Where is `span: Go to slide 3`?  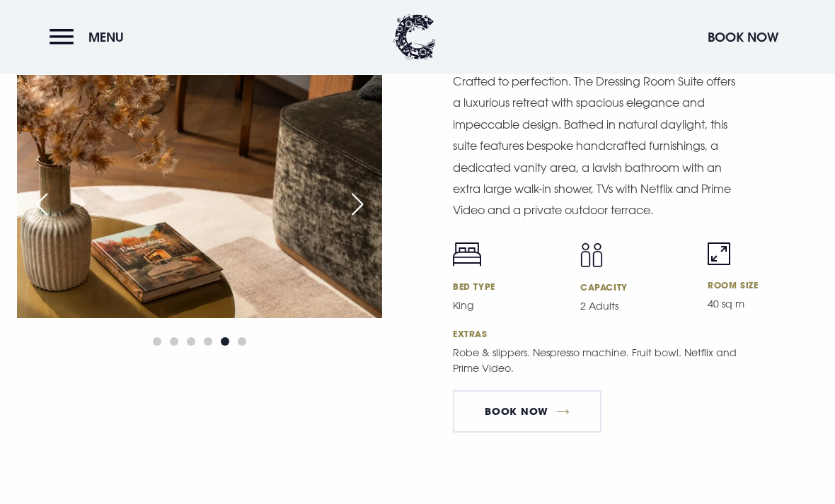
span: Go to slide 3 is located at coordinates (191, 342).